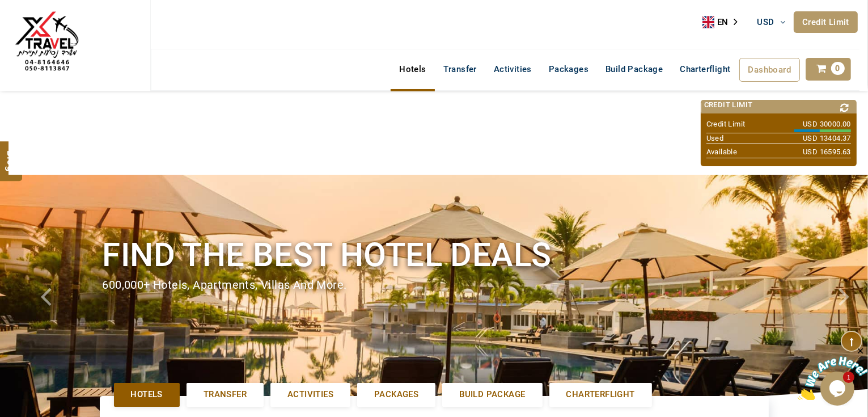 This screenshot has height=417, width=868. I want to click on h1: Find the best hotel deals, so click(434, 254).